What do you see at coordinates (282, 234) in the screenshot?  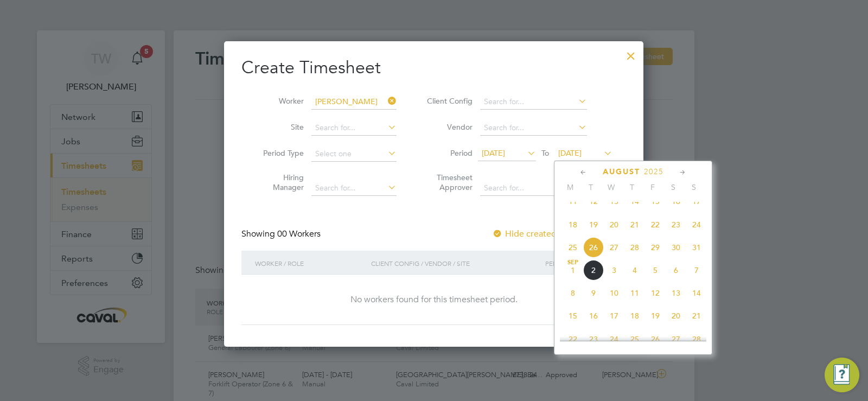 I see `div: Showing` at bounding box center [282, 234].